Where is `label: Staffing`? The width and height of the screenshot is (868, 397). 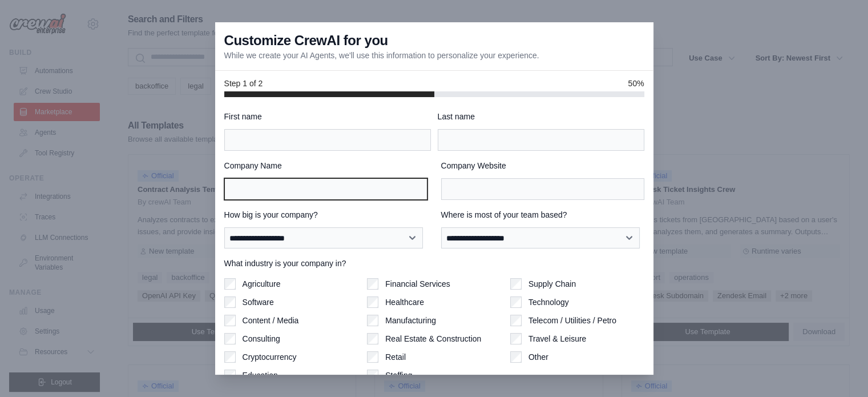
label: Staffing is located at coordinates (398, 375).